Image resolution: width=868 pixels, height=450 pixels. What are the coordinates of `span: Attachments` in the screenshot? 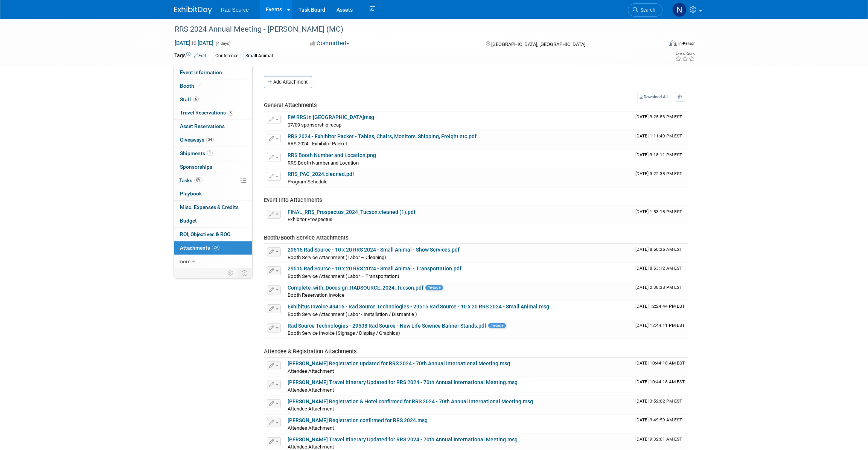 It's located at (199, 248).